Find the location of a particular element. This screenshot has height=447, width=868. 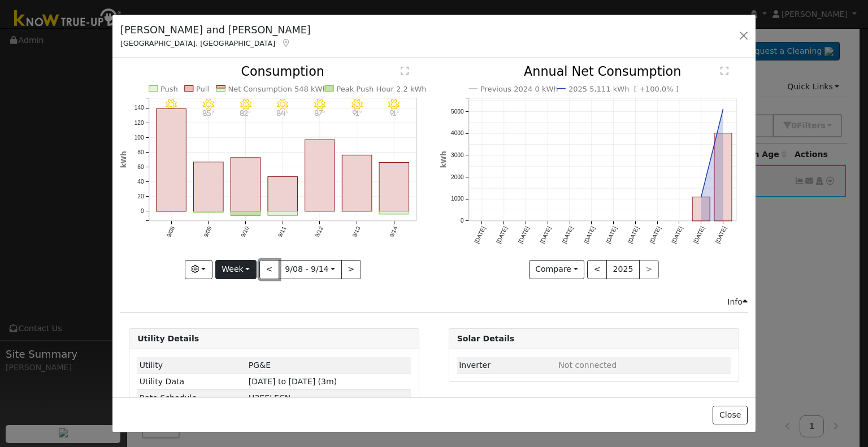

td: Utility is located at coordinates (192, 365).